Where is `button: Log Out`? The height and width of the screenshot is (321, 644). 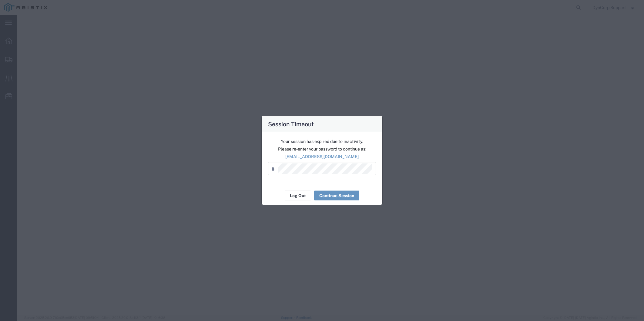
button: Log Out is located at coordinates (298, 196).